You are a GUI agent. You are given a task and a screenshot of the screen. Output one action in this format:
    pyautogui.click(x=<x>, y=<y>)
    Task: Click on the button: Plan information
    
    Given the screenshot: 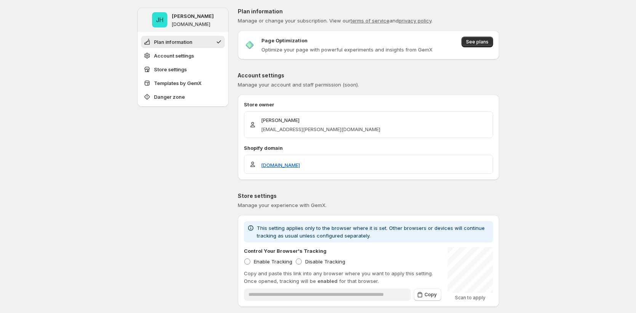 What is the action you would take?
    pyautogui.click(x=183, y=42)
    